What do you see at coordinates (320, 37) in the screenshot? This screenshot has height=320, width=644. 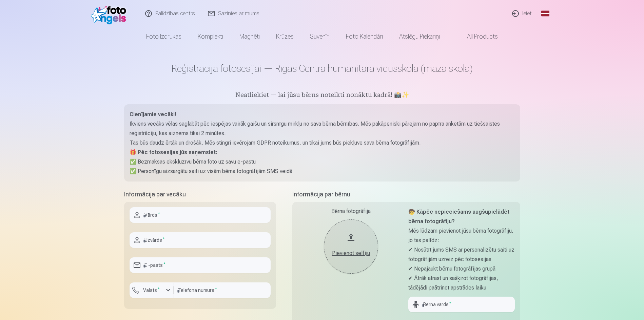 I see `a: Suvenīri` at bounding box center [320, 37].